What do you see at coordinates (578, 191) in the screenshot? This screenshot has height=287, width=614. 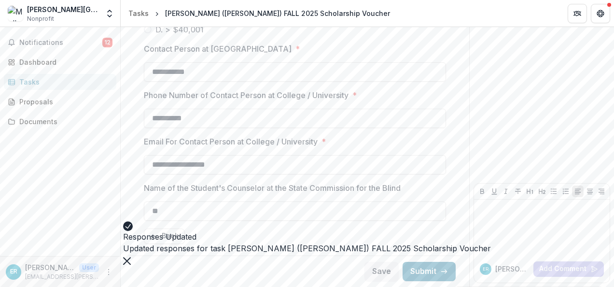 I see `button: Align Left` at bounding box center [578, 191].